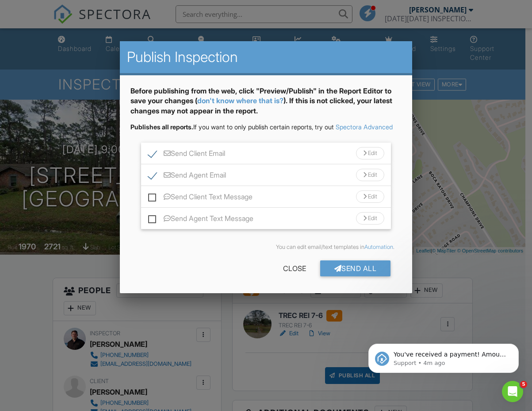  Describe the element at coordinates (162, 127) in the screenshot. I see `strong: Publishes all reports.` at that location.